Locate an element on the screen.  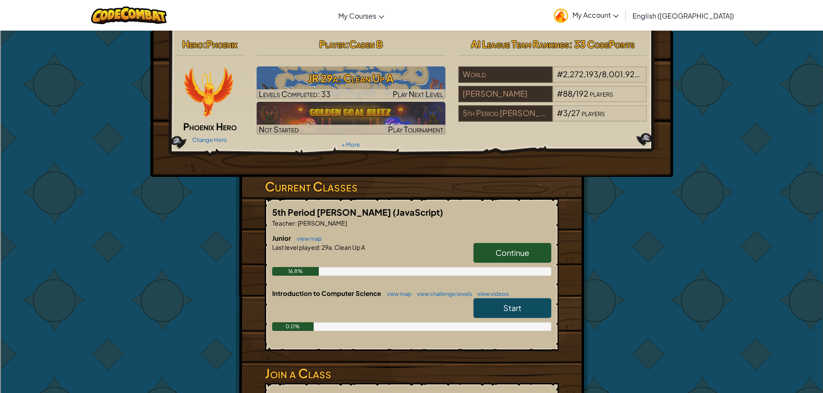
a: CodeCombat logo is located at coordinates (129, 15).